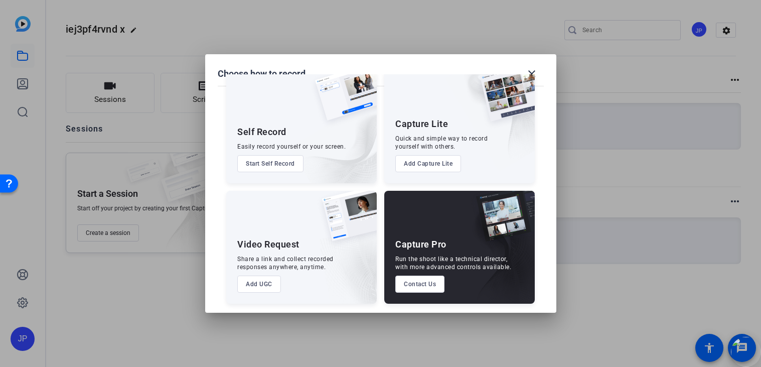 The width and height of the screenshot is (761, 367). What do you see at coordinates (268, 244) in the screenshot?
I see `div: Video Request` at bounding box center [268, 244].